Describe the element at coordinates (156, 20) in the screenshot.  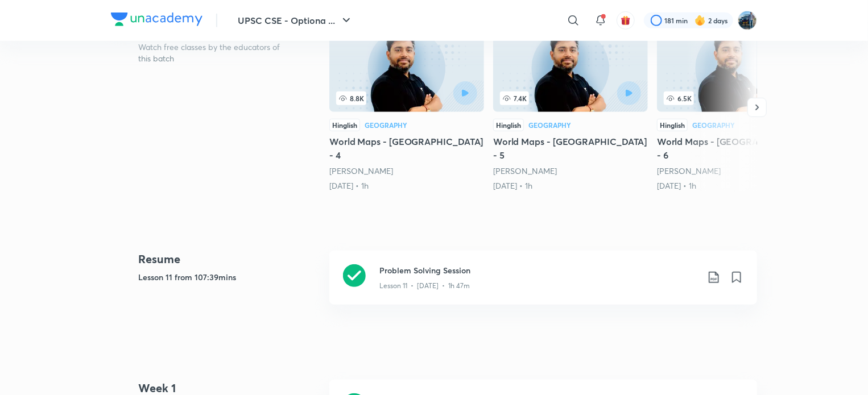
I see `a: Company Logo` at that location.